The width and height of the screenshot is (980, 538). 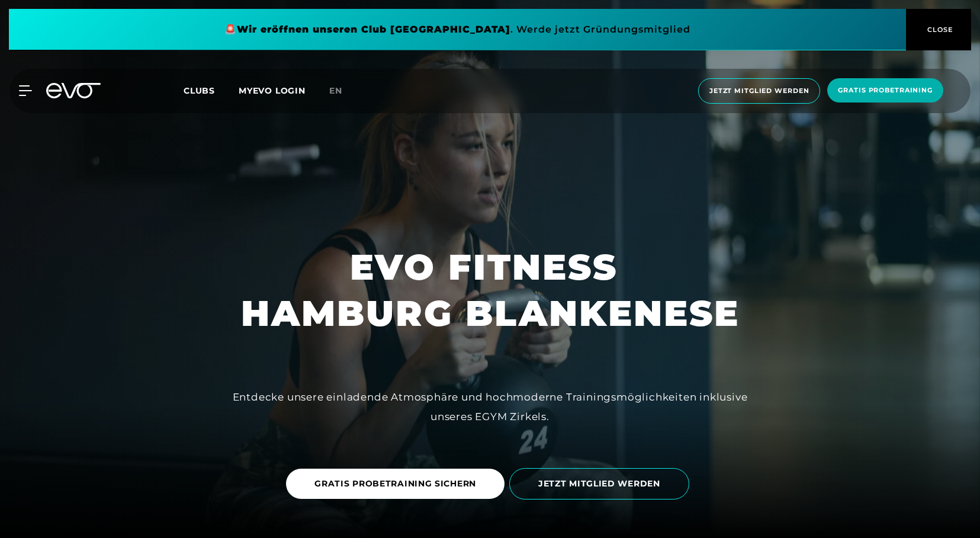 I want to click on span: Gratis Probetraining, so click(x=886, y=90).